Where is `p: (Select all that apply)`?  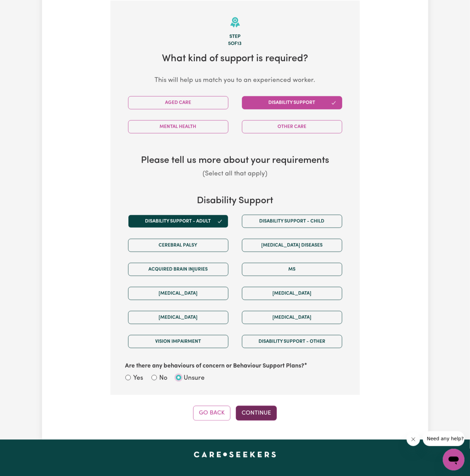 p: (Select all that apply) is located at coordinates (235, 174).